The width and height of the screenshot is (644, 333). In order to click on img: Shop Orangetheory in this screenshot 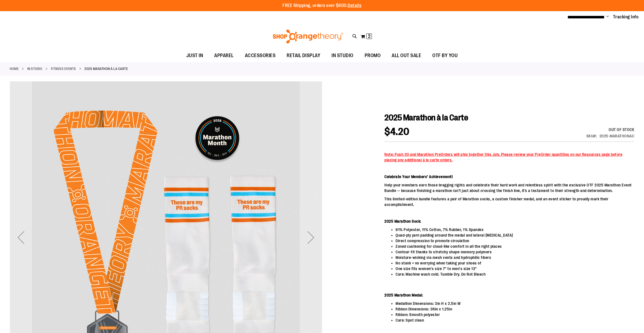, I will do `click(308, 36)`.